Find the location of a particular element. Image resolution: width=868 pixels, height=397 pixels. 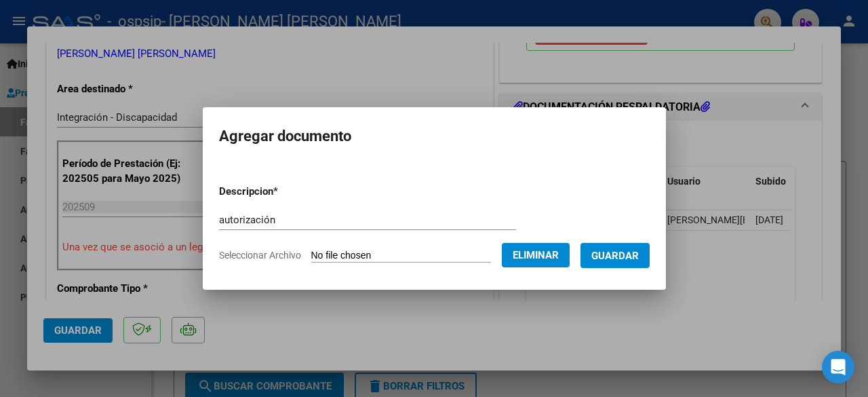

p: Descripcion is located at coordinates (284, 191).